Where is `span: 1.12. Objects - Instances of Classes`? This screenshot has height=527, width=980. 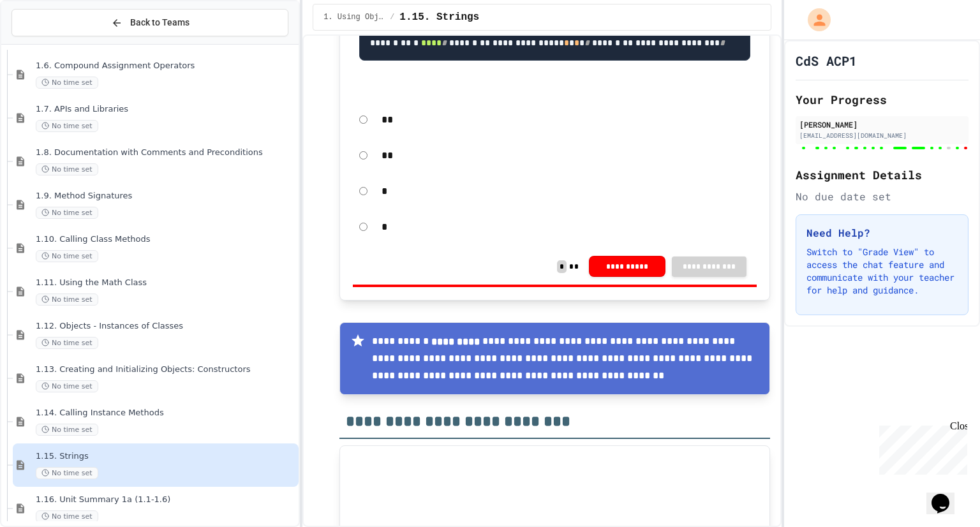
span: 1.12. Objects - Instances of Classes is located at coordinates (166, 326).